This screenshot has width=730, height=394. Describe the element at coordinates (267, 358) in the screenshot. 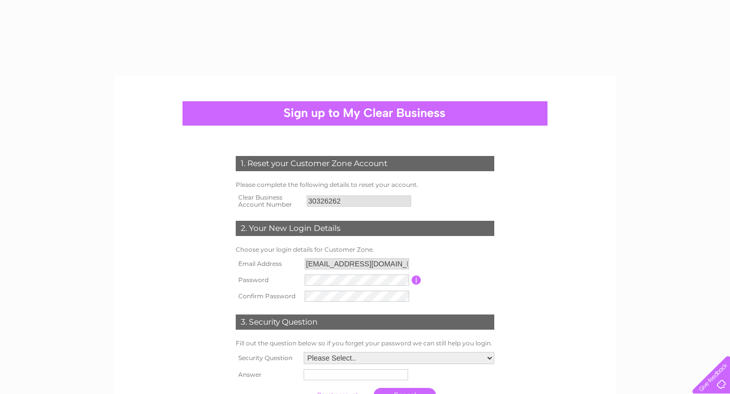

I see `th: Security Question` at that location.